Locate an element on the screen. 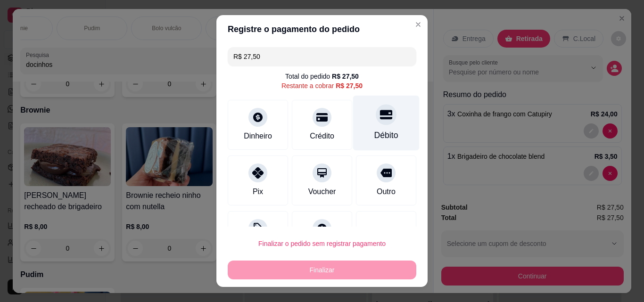  div: Débito is located at coordinates (386, 135).